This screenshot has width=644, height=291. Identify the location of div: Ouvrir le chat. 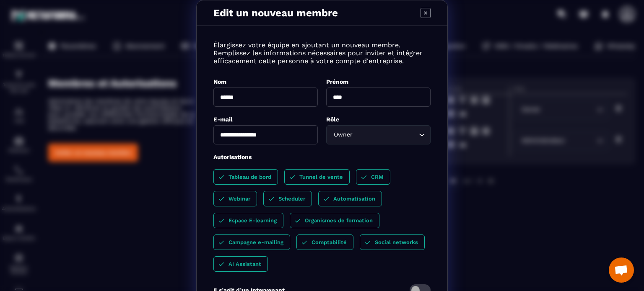
(622, 270).